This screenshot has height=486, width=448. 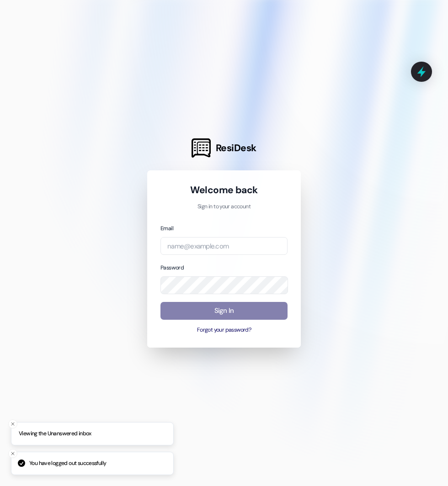 What do you see at coordinates (68, 463) in the screenshot?
I see `p: You have logged out successfully` at bounding box center [68, 463].